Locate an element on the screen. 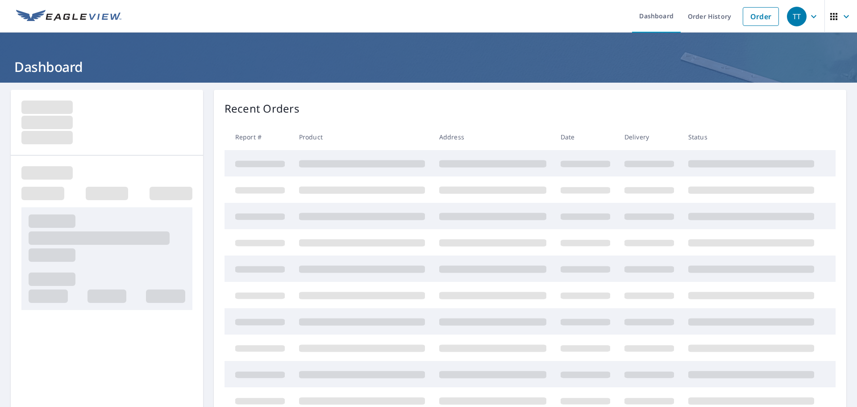  img: EV Logo is located at coordinates (69, 17).